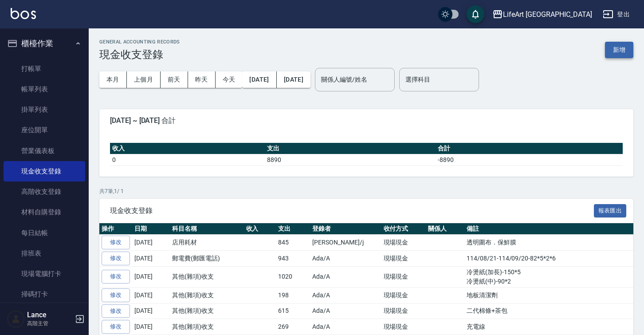 The height and width of the screenshot is (335, 644). I want to click on p: 共 7 筆, 1 / 1, so click(366, 192).